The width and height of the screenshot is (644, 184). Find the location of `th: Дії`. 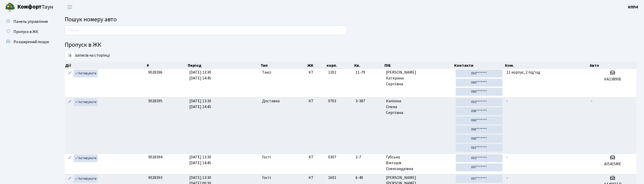

th: Дії is located at coordinates (106, 66).